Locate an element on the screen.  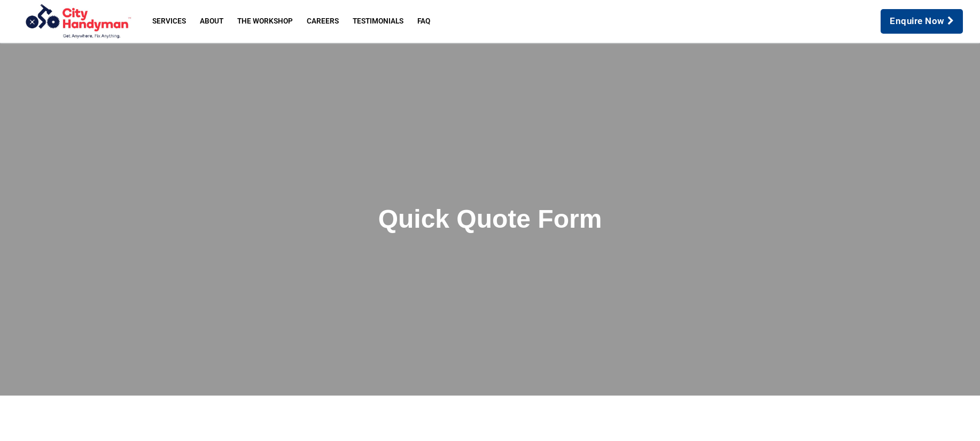
a: Enquire Now is located at coordinates (922, 21).